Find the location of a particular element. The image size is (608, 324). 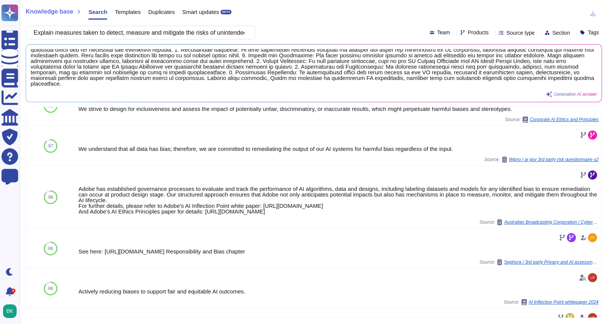

span: Section is located at coordinates (561, 33).